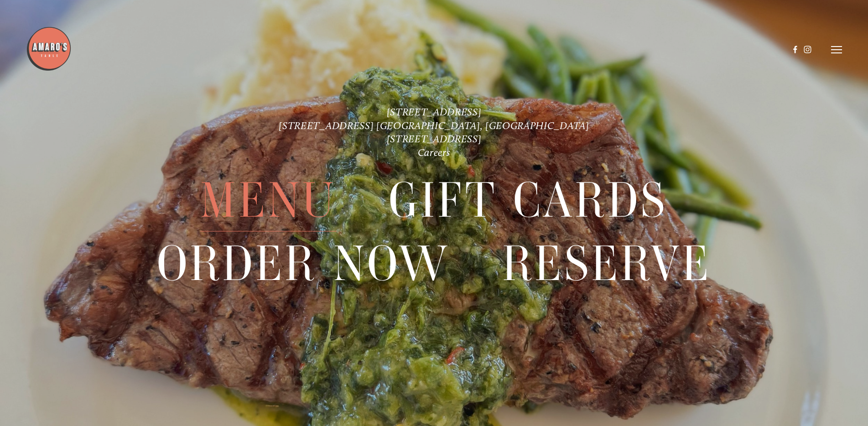 This screenshot has width=868, height=426. What do you see at coordinates (607, 263) in the screenshot?
I see `a: Reserve` at bounding box center [607, 263].